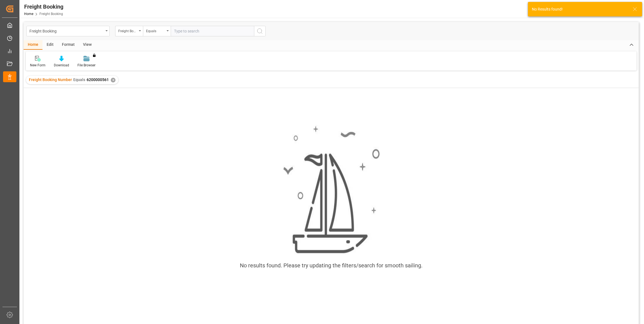 This screenshot has height=324, width=644. Describe the element at coordinates (79, 79) in the screenshot. I see `span: Equals` at that location.